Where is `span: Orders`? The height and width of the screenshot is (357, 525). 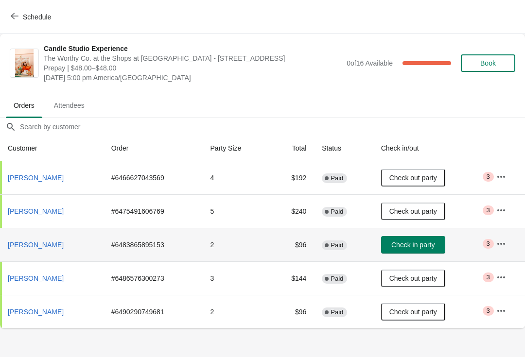 span: Orders is located at coordinates (24, 105).